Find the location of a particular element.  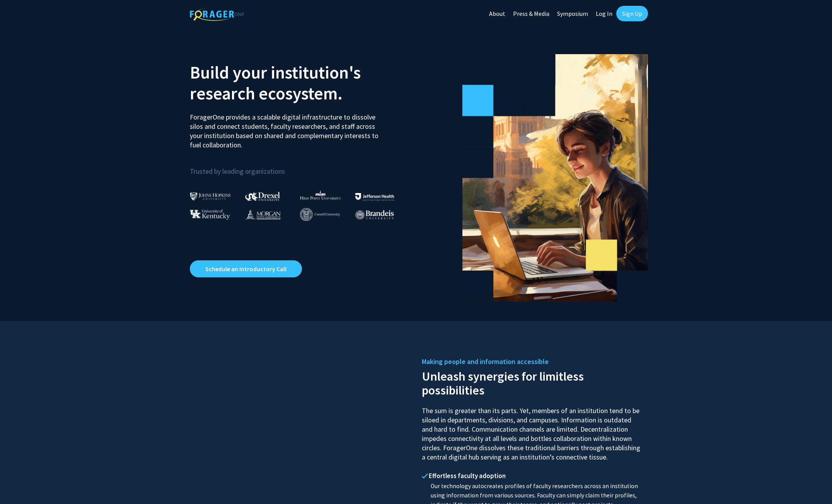

img: Cornell University is located at coordinates (320, 214).